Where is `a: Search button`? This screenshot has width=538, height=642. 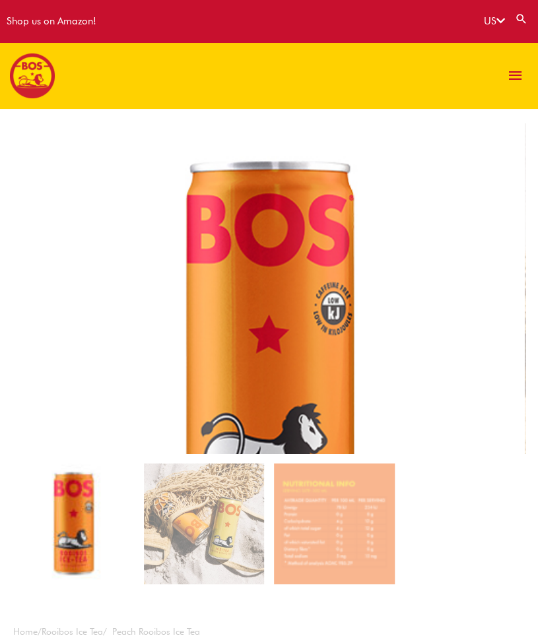
a: Search button is located at coordinates (521, 18).